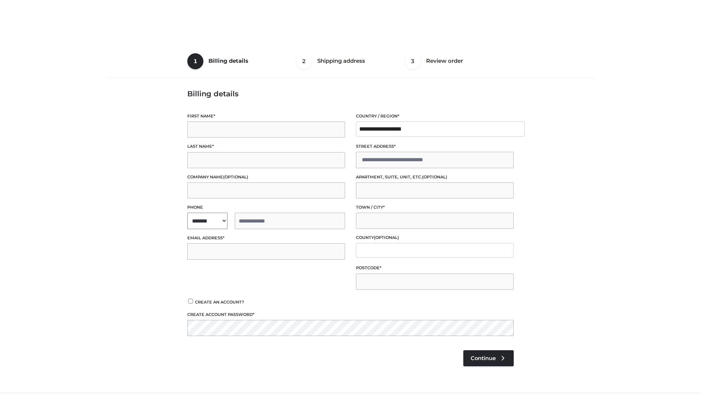 This screenshot has width=701, height=394. Describe the element at coordinates (304, 61) in the screenshot. I see `span: 2` at that location.